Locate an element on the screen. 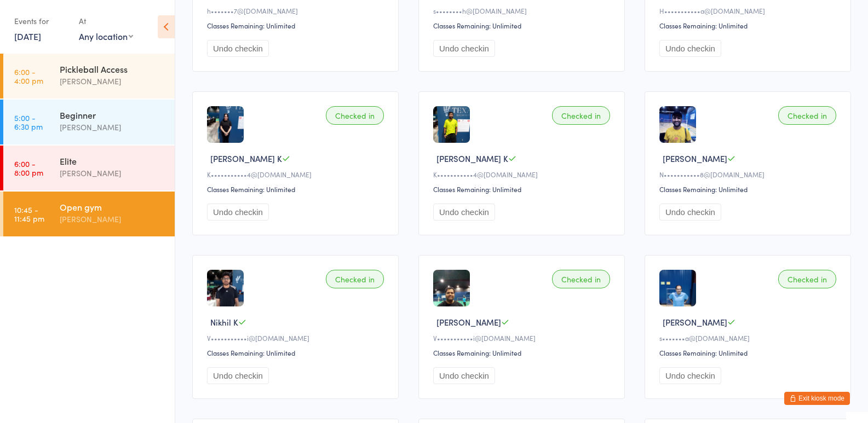  div: Beginner is located at coordinates (112, 115).